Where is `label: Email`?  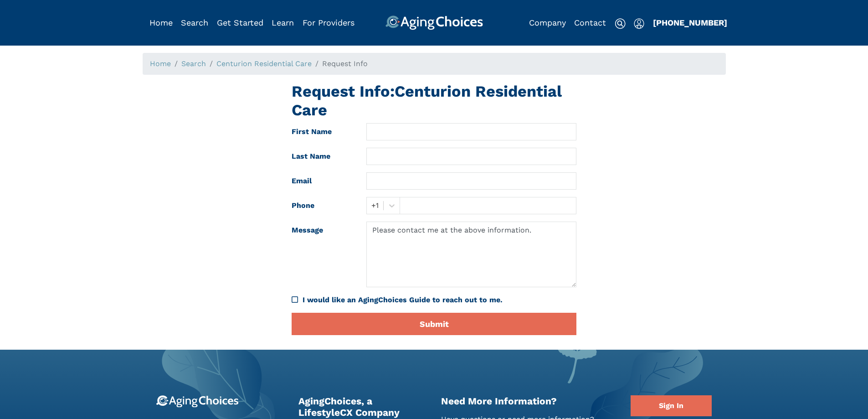 label: Email is located at coordinates (322, 181).